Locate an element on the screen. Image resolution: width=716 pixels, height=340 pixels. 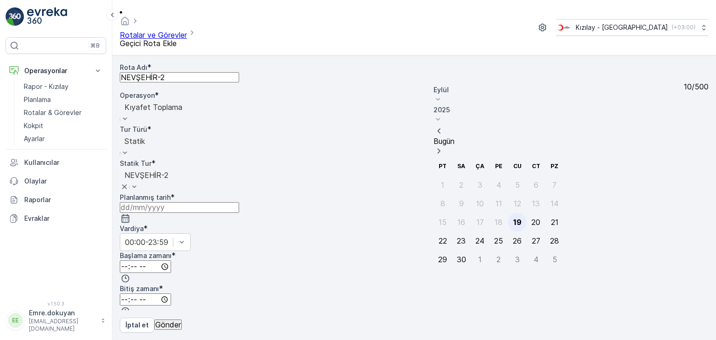
th: Pazar is located at coordinates (554, 166).